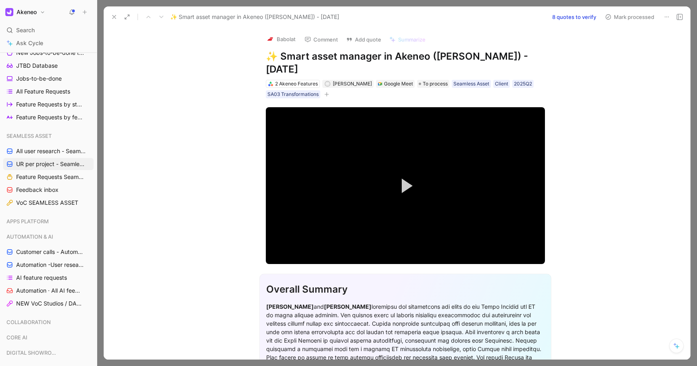  Describe the element at coordinates (407, 40) in the screenshot. I see `button: Summarize` at that location.